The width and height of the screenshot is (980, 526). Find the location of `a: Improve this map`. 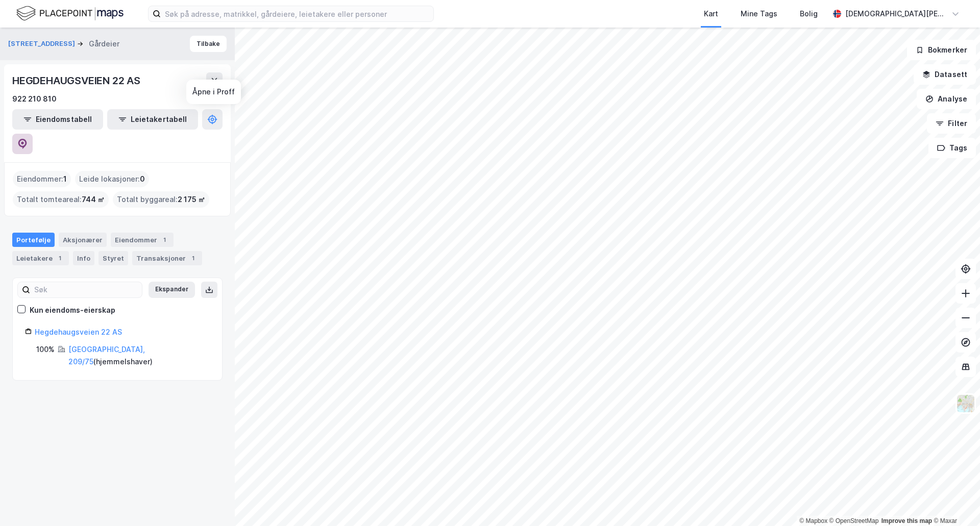

a: Improve this map is located at coordinates (906, 521).